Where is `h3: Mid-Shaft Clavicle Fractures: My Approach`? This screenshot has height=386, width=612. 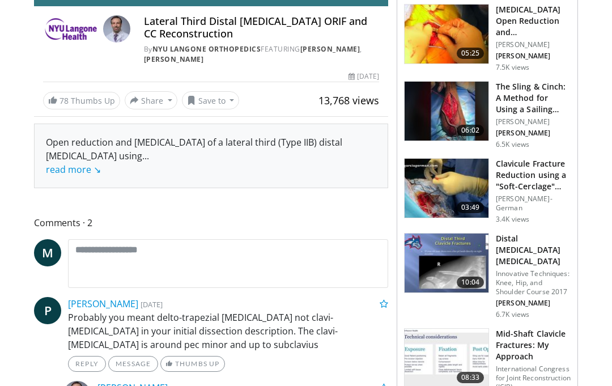 h3: Mid-Shaft Clavicle Fractures: My Approach is located at coordinates (533, 345).